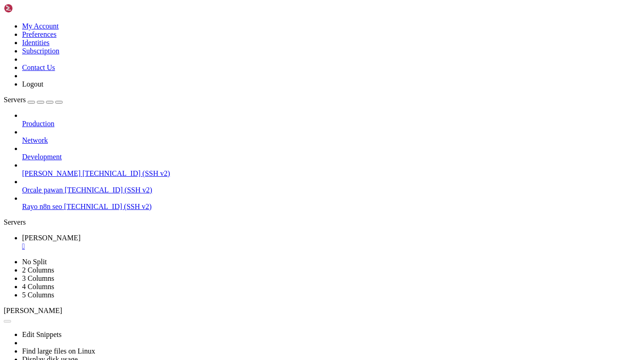 This screenshot has width=644, height=360. What do you see at coordinates (38, 270) in the screenshot?
I see `a: 2 Columns` at bounding box center [38, 270].